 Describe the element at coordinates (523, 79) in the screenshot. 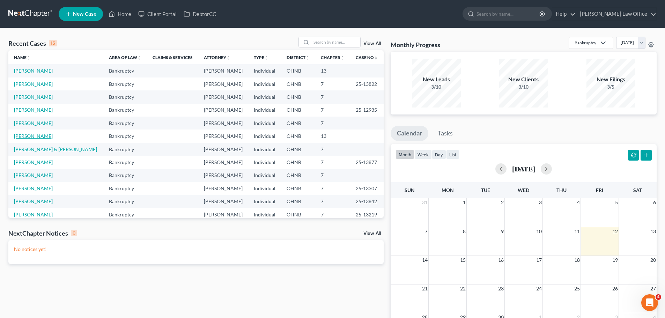

I see `div: New Clients` at that location.